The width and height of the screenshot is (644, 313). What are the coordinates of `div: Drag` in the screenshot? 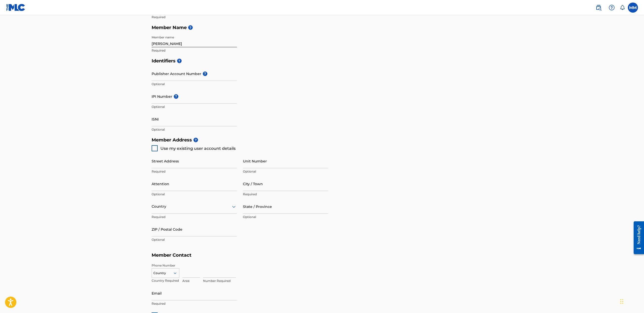 It's located at (622, 301).